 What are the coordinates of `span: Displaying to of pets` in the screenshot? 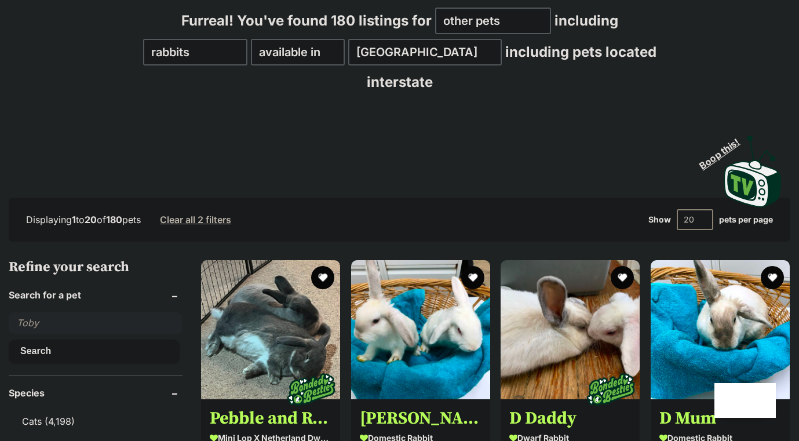 It's located at (83, 220).